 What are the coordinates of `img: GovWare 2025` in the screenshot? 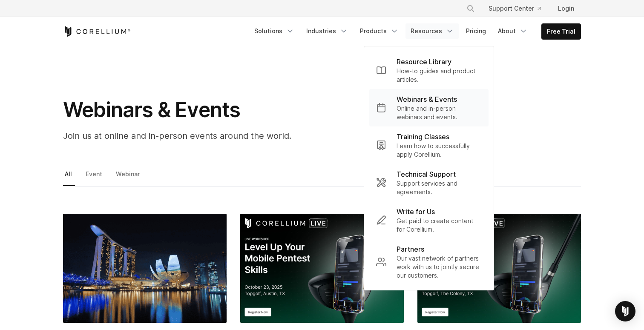 It's located at (145, 268).